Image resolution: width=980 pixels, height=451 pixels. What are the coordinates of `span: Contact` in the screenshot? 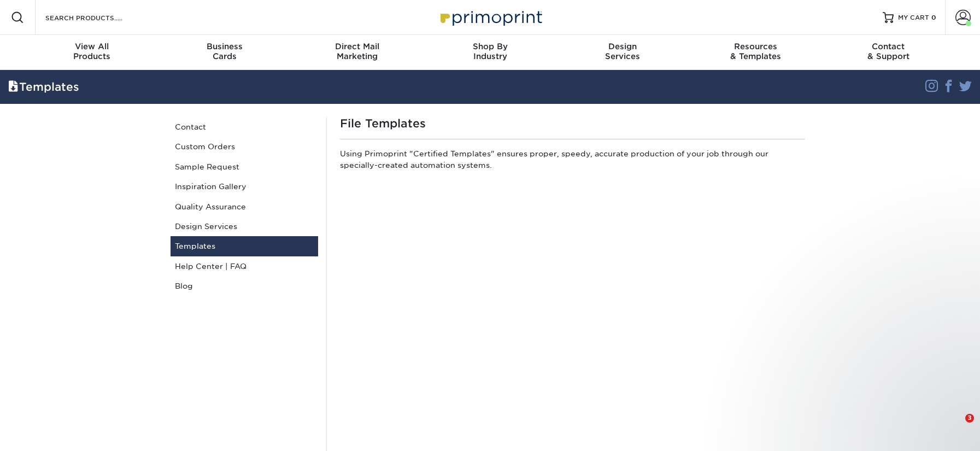 It's located at (888, 47).